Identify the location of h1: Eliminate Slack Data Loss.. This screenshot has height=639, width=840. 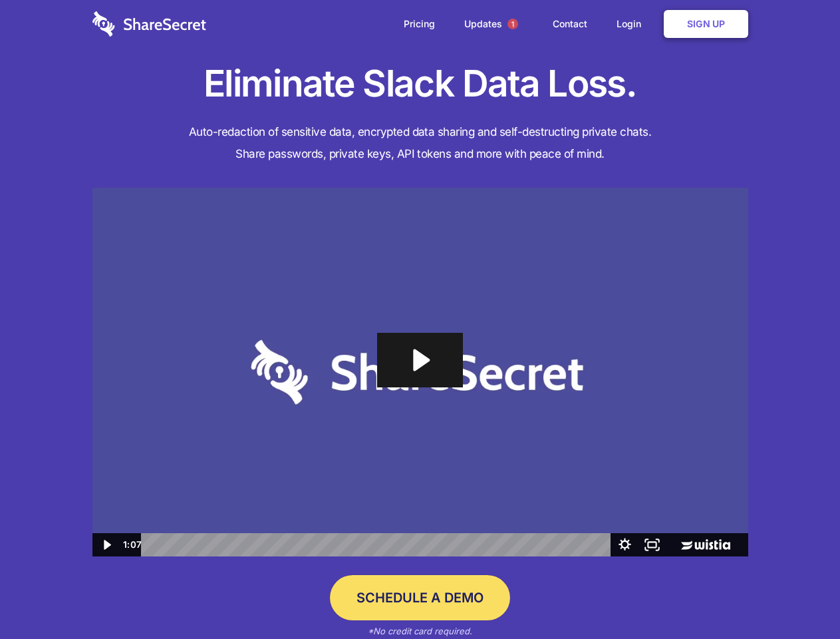
(420, 84).